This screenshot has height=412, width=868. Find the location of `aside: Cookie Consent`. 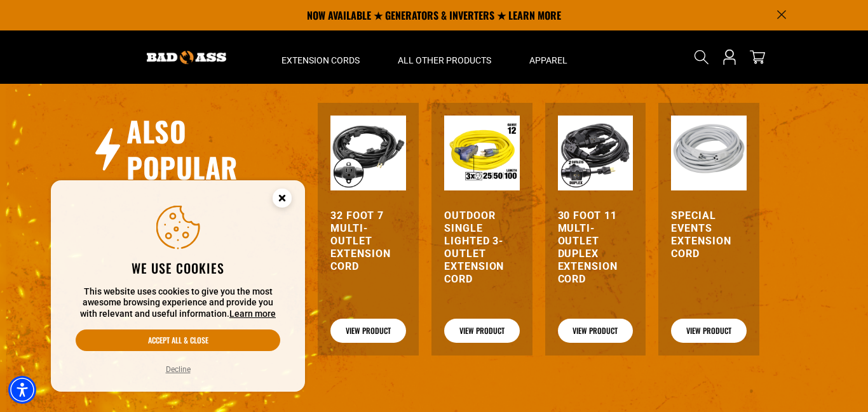

aside: Cookie Consent is located at coordinates (178, 287).